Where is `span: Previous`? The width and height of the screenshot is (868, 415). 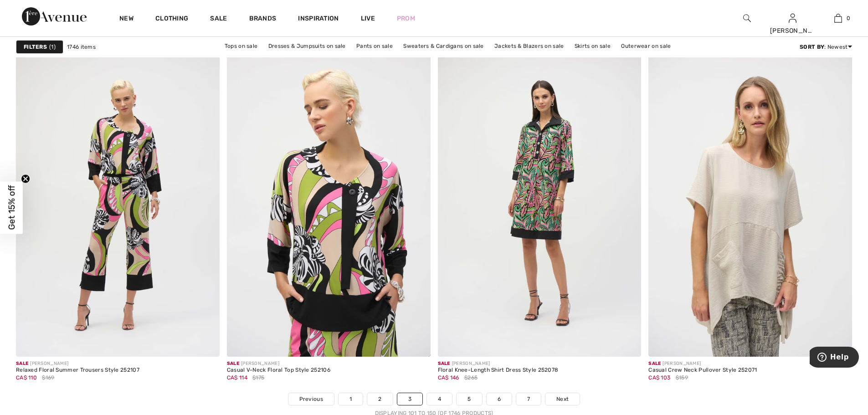
span: Previous is located at coordinates (311, 399).